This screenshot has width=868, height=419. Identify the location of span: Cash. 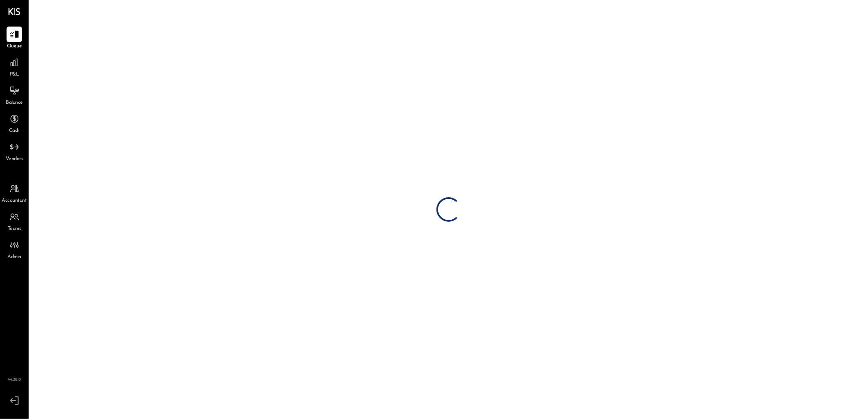
(14, 131).